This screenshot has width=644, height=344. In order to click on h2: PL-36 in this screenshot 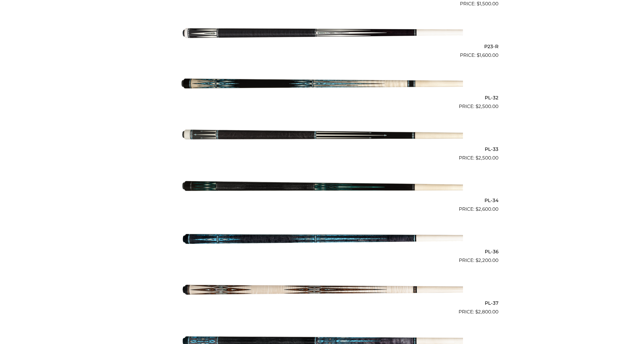, I will do `click(322, 252)`.